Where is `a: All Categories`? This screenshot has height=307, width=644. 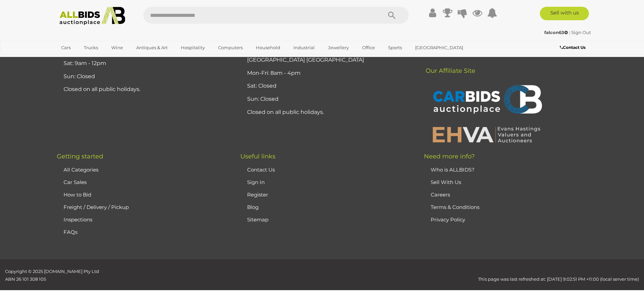
a: All Categories is located at coordinates (81, 170).